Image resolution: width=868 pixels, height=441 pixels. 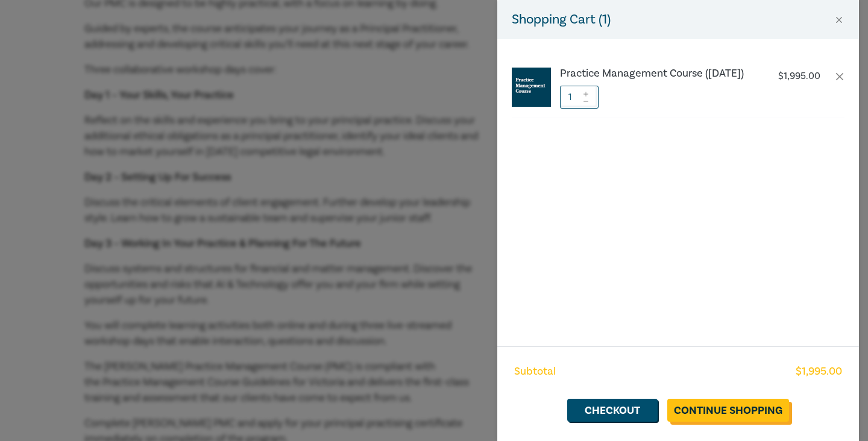 What do you see at coordinates (561, 19) in the screenshot?
I see `h5: Shopping Cart ( 1 )` at bounding box center [561, 19].